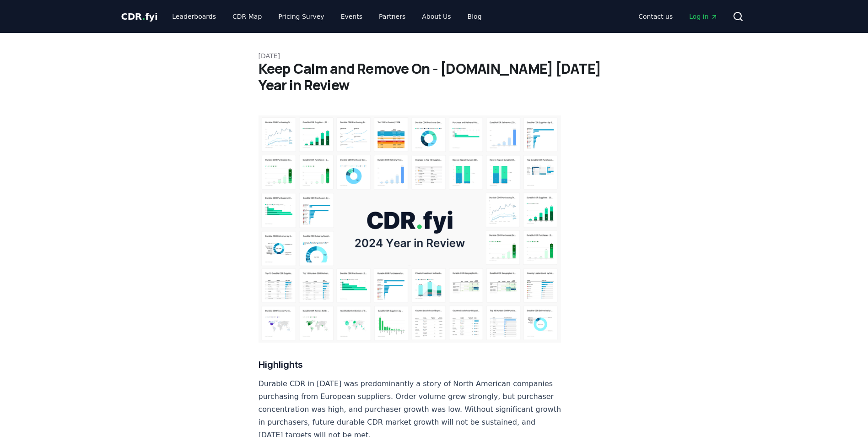  What do you see at coordinates (392, 17) in the screenshot?
I see `a: Partners` at bounding box center [392, 17].